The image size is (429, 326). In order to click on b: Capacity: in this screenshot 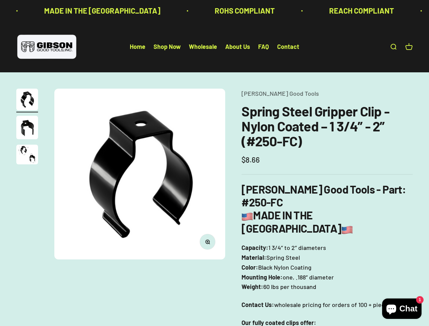, I will do `click(255, 247)`.